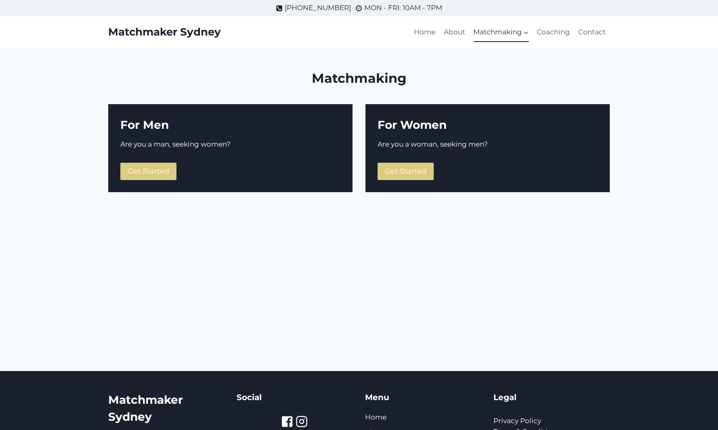 Image resolution: width=718 pixels, height=430 pixels. Describe the element at coordinates (509, 32) in the screenshot. I see `nav: Primary` at that location.